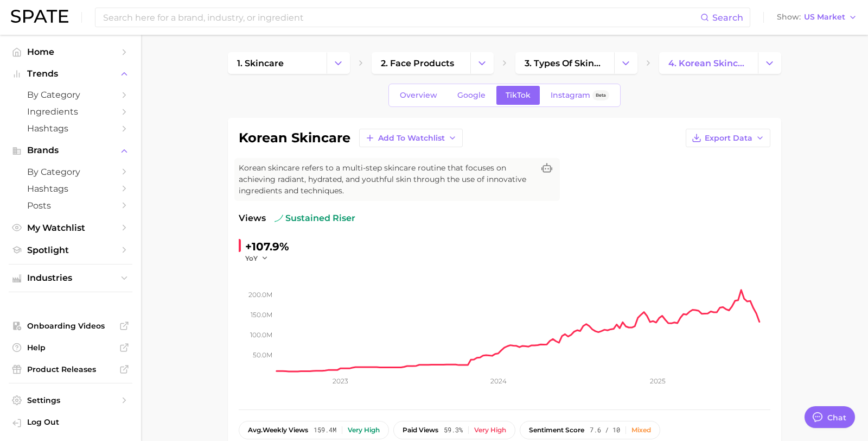 The image size is (868, 441). Describe the element at coordinates (421, 63) in the screenshot. I see `a: 2. face products` at that location.